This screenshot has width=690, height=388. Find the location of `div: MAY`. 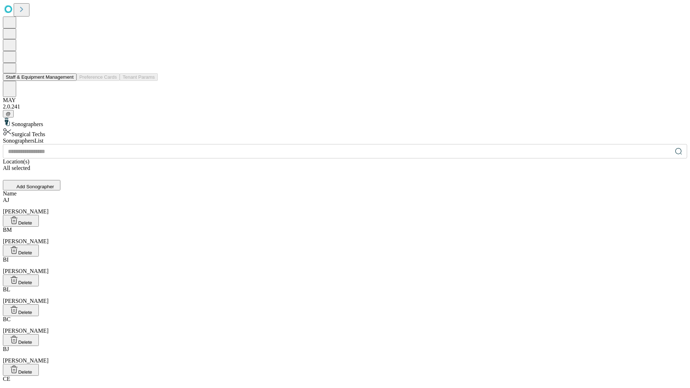

div: MAY is located at coordinates (345, 100).